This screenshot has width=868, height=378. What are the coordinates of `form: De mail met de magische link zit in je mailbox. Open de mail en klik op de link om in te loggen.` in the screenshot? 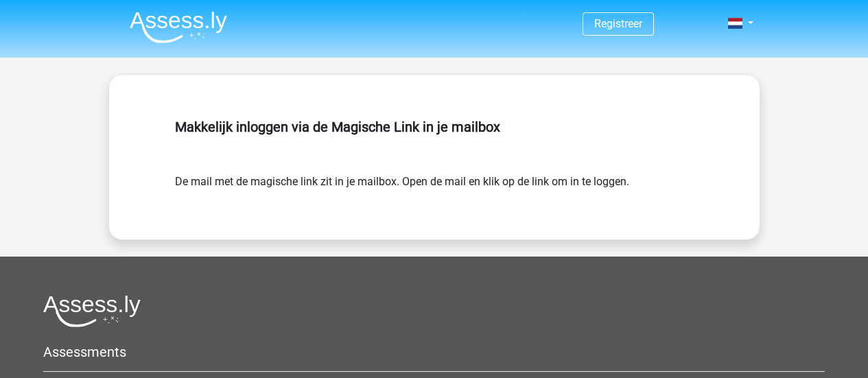 It's located at (435, 182).